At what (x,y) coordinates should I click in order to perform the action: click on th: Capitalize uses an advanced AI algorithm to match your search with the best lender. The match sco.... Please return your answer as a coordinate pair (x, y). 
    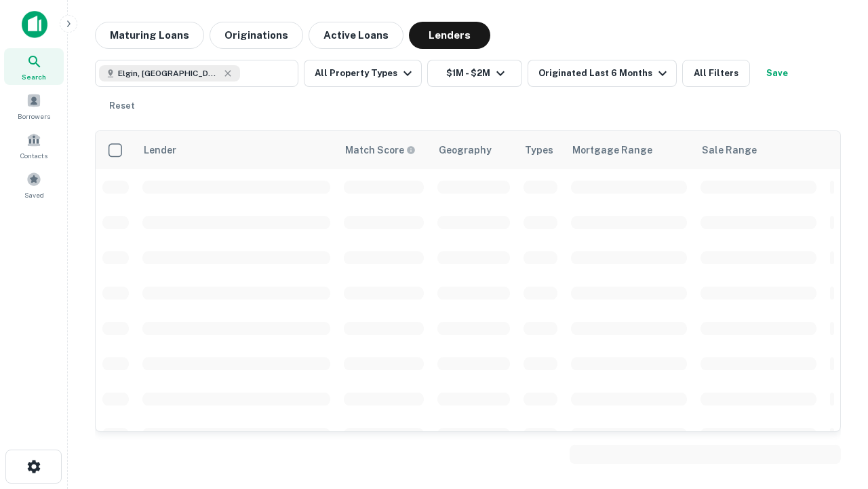
    Looking at the image, I should click on (384, 150).